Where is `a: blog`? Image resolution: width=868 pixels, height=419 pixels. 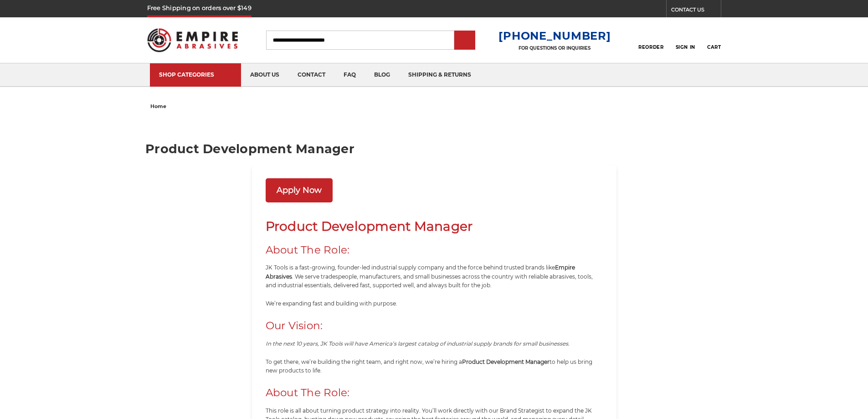
a: blog is located at coordinates (382, 75).